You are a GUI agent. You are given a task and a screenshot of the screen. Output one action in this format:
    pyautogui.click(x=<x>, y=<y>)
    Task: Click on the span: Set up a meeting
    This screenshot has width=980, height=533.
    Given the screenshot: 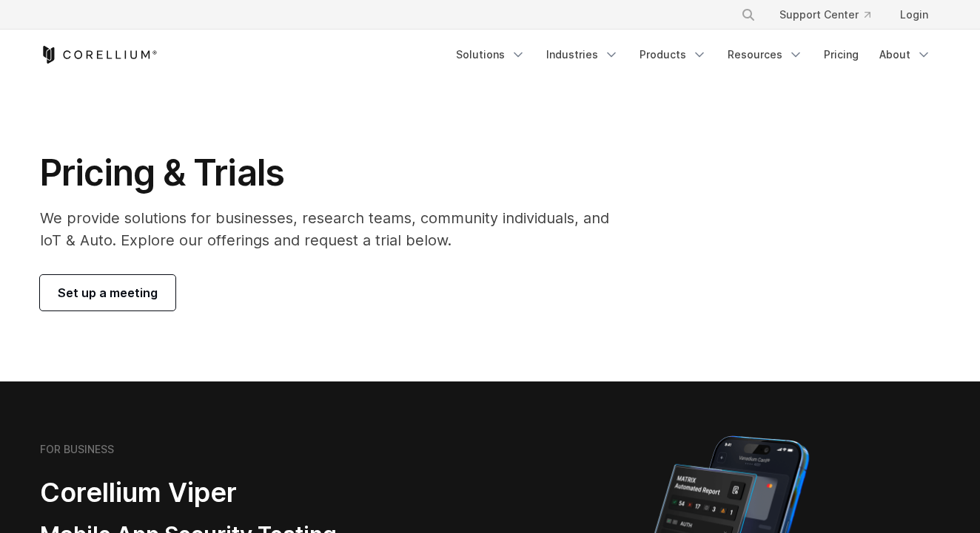 What is the action you would take?
    pyautogui.click(x=107, y=293)
    